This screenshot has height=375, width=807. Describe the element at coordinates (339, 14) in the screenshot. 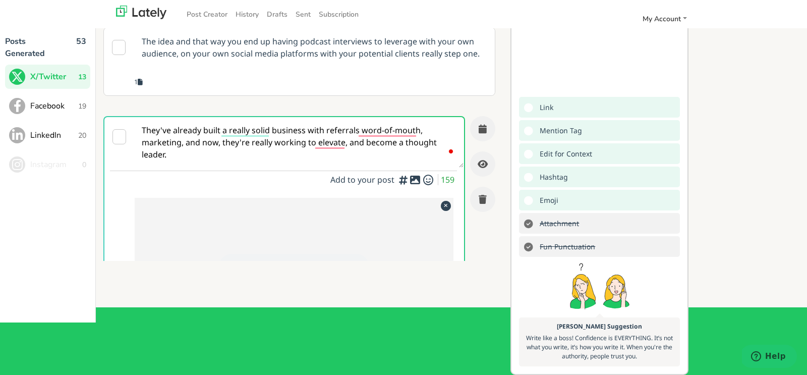

I see `a: Subscription` at that location.